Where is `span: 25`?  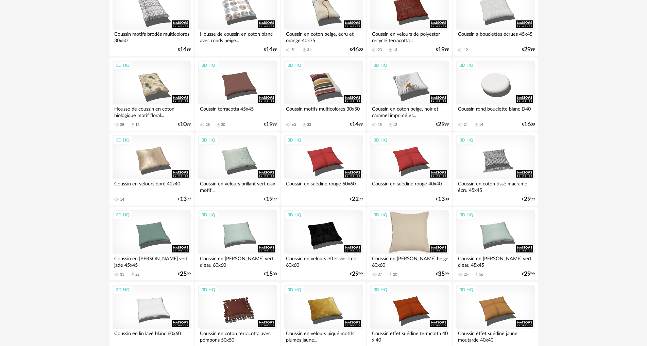
span: 25 is located at coordinates (183, 274).